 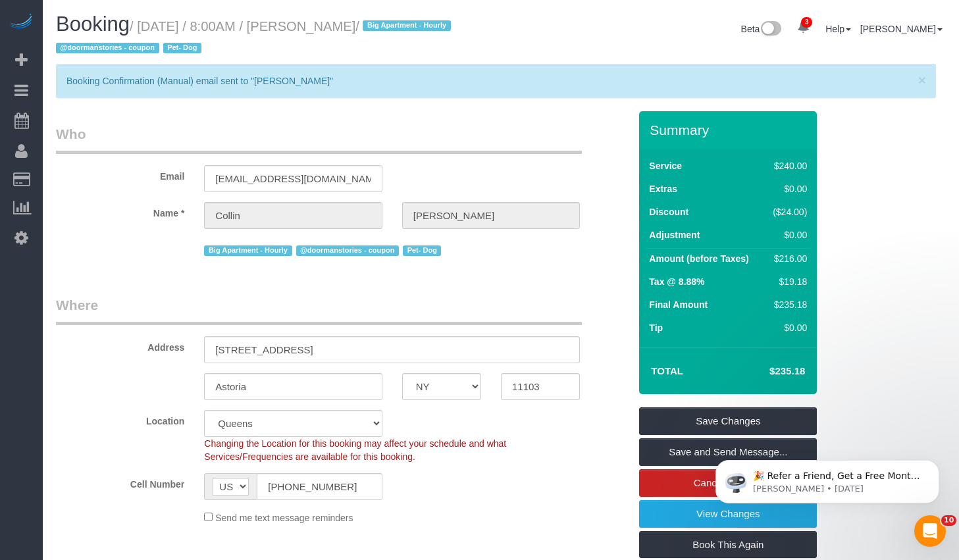 I want to click on a: Save Changes, so click(x=728, y=422).